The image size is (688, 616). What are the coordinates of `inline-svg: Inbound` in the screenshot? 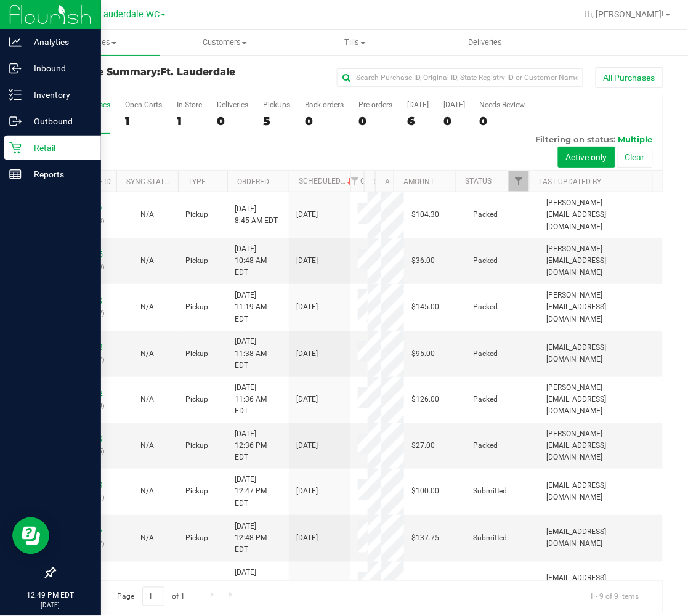 It's located at (15, 69).